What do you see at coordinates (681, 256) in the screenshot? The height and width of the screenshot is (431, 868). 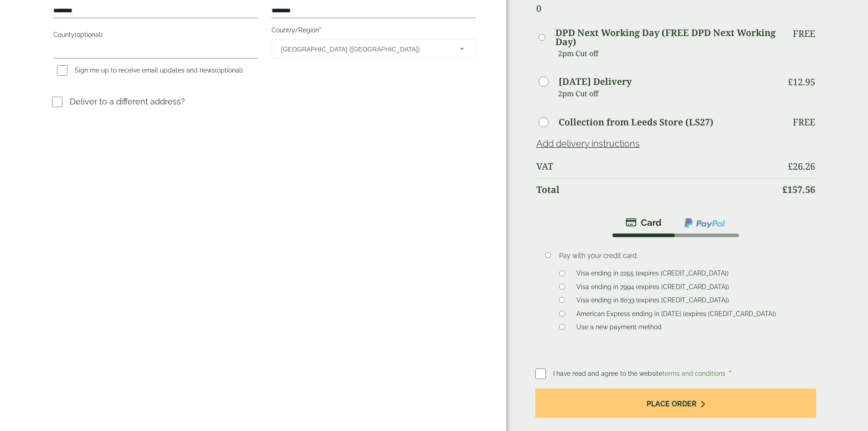 I see `p: Pay with your credit card.` at bounding box center [681, 256].